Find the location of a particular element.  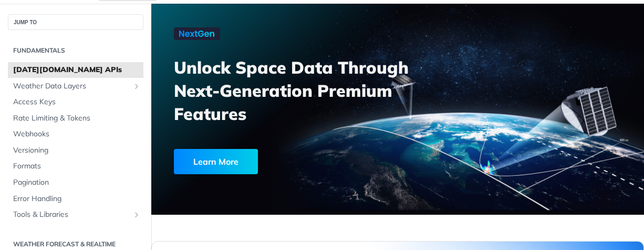

h2: Weather Forecast & realtime is located at coordinates (76, 244).